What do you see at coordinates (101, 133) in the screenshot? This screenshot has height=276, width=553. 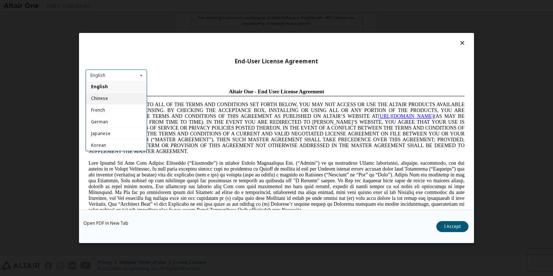 I see `span: Japanese` at bounding box center [101, 133].